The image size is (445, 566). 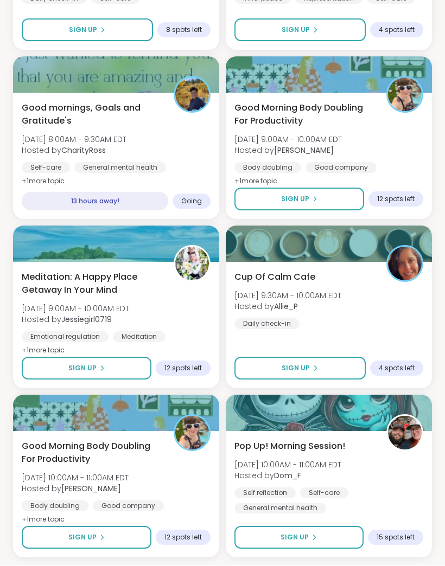 What do you see at coordinates (405, 264) in the screenshot?
I see `img: Allie_P` at bounding box center [405, 264].